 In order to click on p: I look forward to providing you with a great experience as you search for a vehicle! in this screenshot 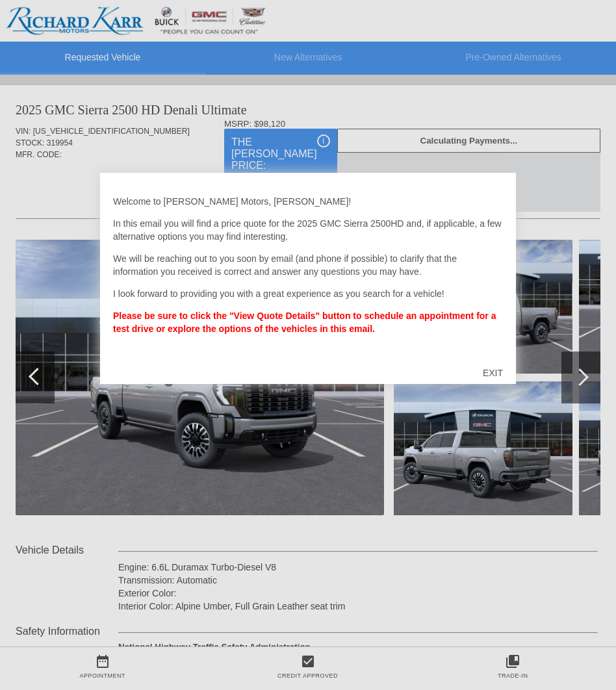, I will do `click(308, 294)`.